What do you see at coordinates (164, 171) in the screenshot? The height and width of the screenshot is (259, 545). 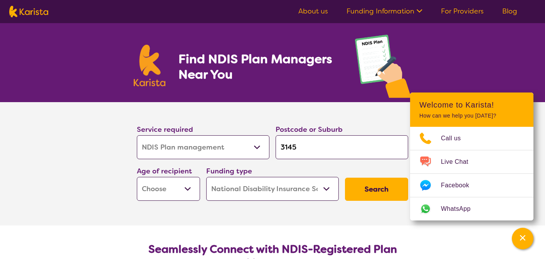 I see `label: Age of recipient` at bounding box center [164, 171].